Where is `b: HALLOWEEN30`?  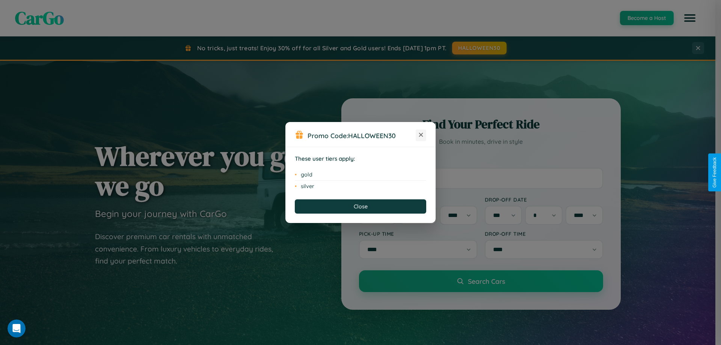
b: HALLOWEEN30 is located at coordinates (372, 136).